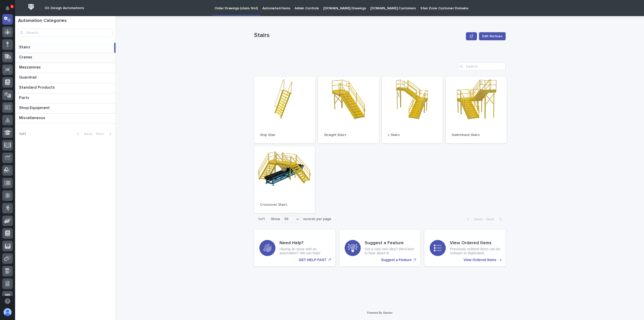 The image size is (644, 320). I want to click on p: Crossover Stairs, so click(284, 205).